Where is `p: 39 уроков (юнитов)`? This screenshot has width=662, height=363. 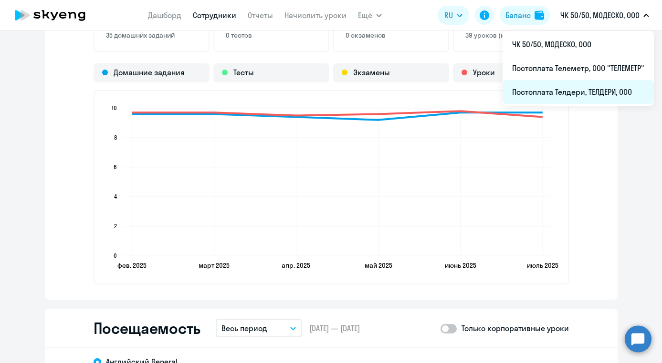
p: 39 уроков (юнитов) is located at coordinates (510, 35).